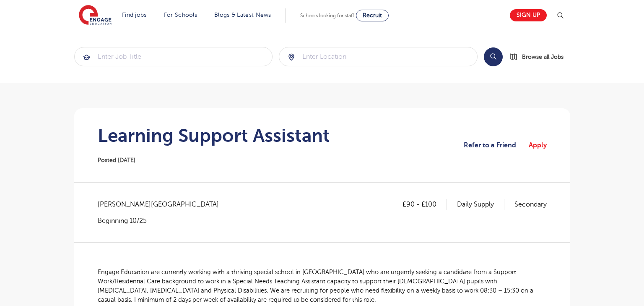 This screenshot has width=644, height=306. Describe the element at coordinates (493, 57) in the screenshot. I see `button: Search` at that location.